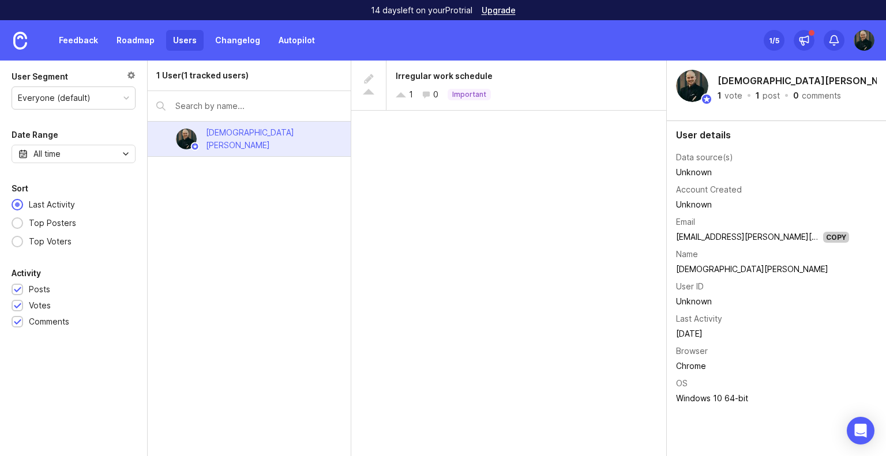 The height and width of the screenshot is (456, 886). I want to click on a: Users, so click(184, 40).